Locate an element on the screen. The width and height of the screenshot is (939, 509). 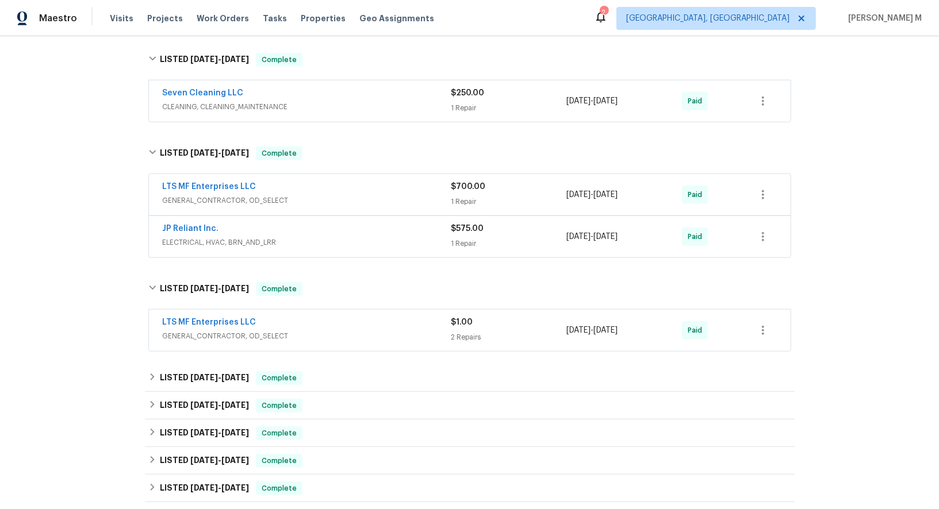
a: JP Reliant Inc. is located at coordinates (191, 229).